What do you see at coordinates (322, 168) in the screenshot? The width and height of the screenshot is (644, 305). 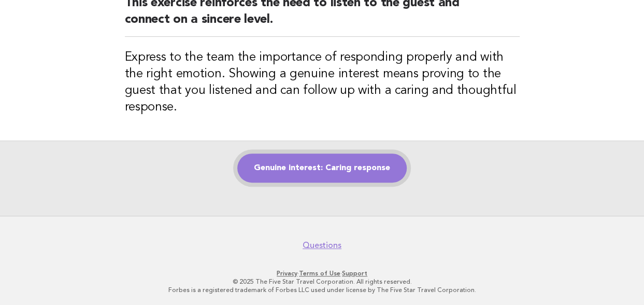 I see `a: Genuine interest: Caring response` at bounding box center [322, 168].